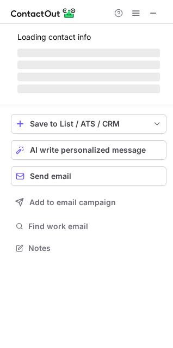 Image resolution: width=173 pixels, height=348 pixels. Describe the element at coordinates (44, 13) in the screenshot. I see `img: ContactOut v5.3.10` at that location.